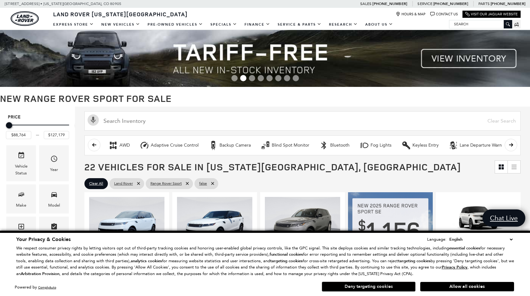 The image size is (530, 296). What do you see at coordinates (269, 78) in the screenshot?
I see `span: Go to slide 5` at bounding box center [269, 78].